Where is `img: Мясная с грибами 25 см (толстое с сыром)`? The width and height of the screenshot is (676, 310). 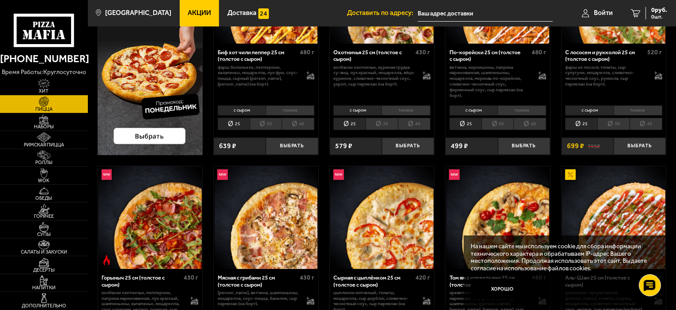
img: Мясная с грибами 25 см (толстое с сыром) is located at coordinates (266, 218).